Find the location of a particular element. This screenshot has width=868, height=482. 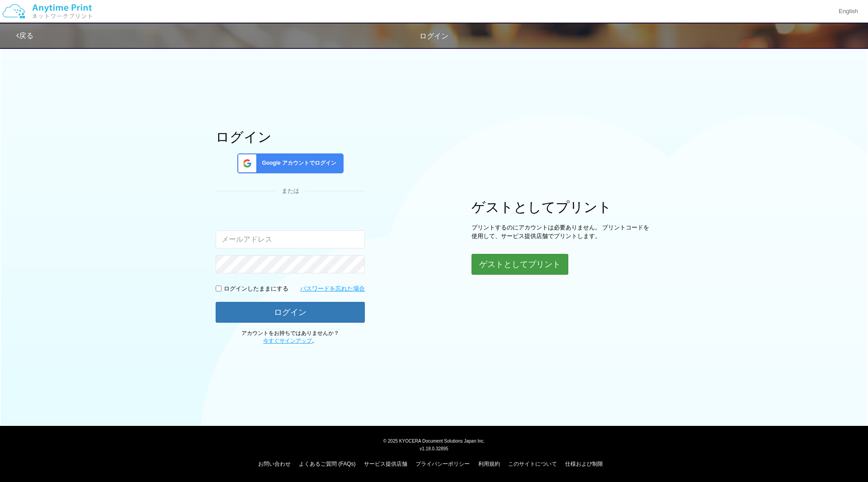

a: プライバシーポリシー is located at coordinates (443, 464).